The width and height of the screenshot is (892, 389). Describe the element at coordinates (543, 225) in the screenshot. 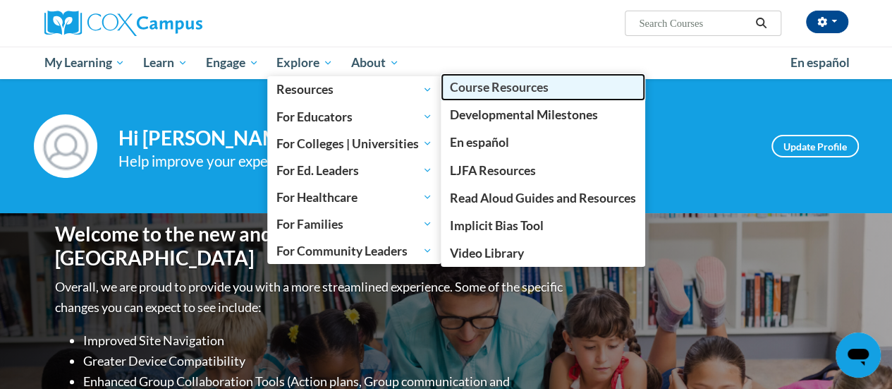

I see `a: Implicit Bias Tool` at that location.